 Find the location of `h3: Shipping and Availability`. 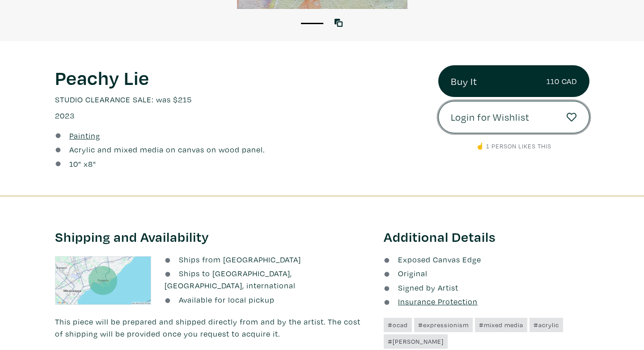

h3: Shipping and Availability is located at coordinates (213, 237).